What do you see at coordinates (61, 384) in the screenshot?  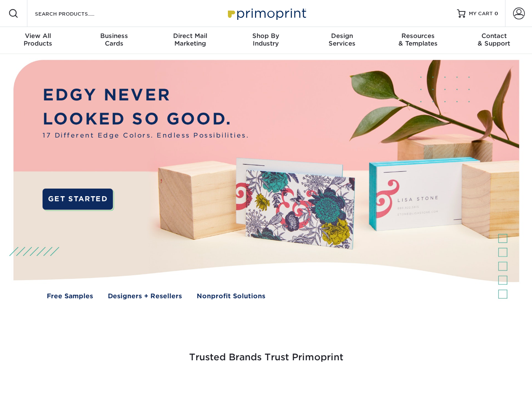 I see `img: Smoothie King` at bounding box center [61, 384].